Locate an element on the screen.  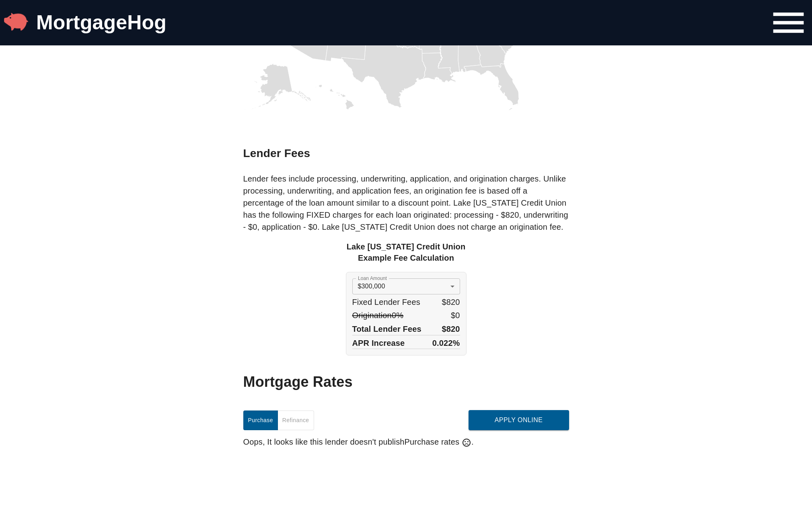
span: Fixed Lender Fees is located at coordinates (386, 302).